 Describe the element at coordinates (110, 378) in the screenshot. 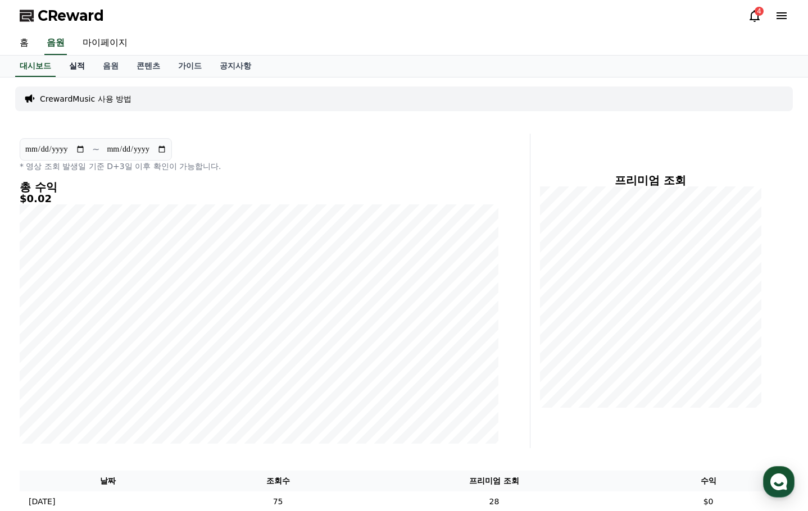

I see `span: 대화` at that location.